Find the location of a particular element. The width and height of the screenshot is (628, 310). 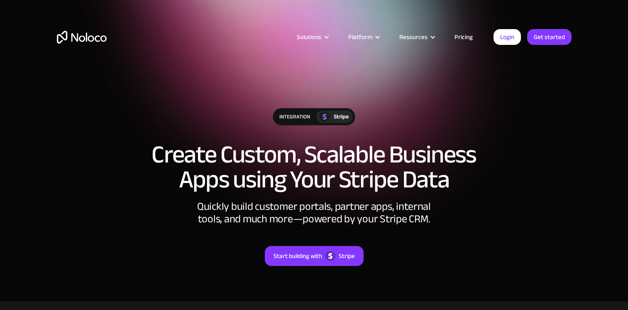

div: Quickly build customer portals, partner apps, internal tools, and much more—powered by your Strip... is located at coordinates (314, 213).